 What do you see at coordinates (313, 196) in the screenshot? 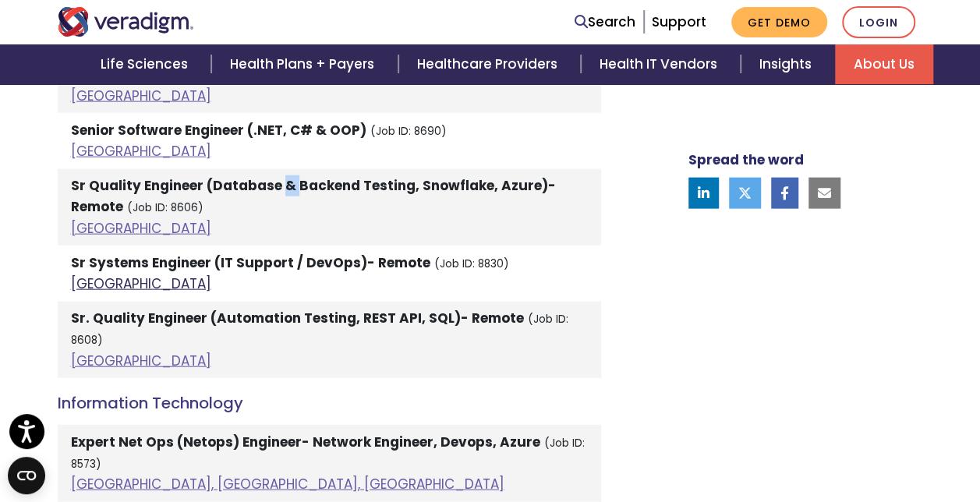
I see `strong: Sr Quality Engineer (Database & Backend Testing, Snowflake, Azure)- Remote` at bounding box center [313, 196].